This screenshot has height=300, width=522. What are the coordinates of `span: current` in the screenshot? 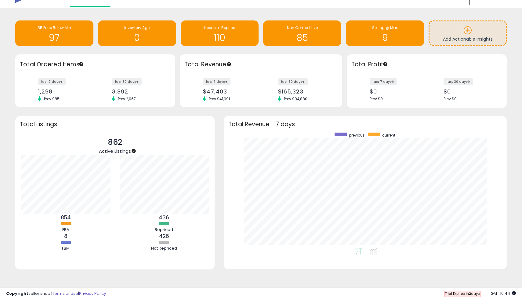 It's located at (389, 135).